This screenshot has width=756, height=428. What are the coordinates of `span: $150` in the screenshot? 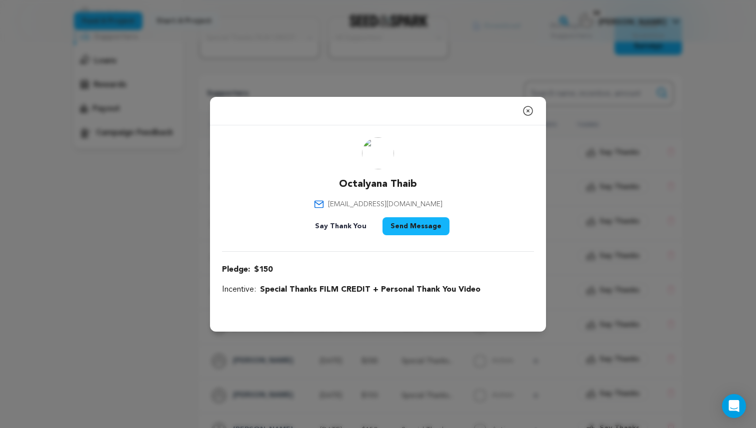 It's located at (263, 270).